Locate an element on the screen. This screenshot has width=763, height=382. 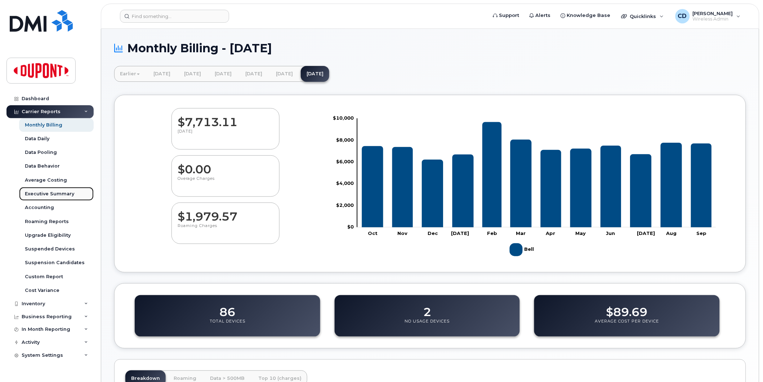
p: Roaming Charges is located at coordinates (226, 230).